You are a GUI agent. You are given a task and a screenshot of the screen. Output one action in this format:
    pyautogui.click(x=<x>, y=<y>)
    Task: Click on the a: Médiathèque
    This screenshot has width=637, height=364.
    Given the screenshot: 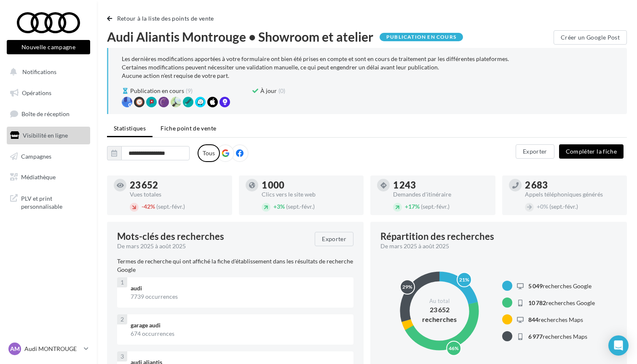 What is the action you would take?
    pyautogui.click(x=48, y=177)
    